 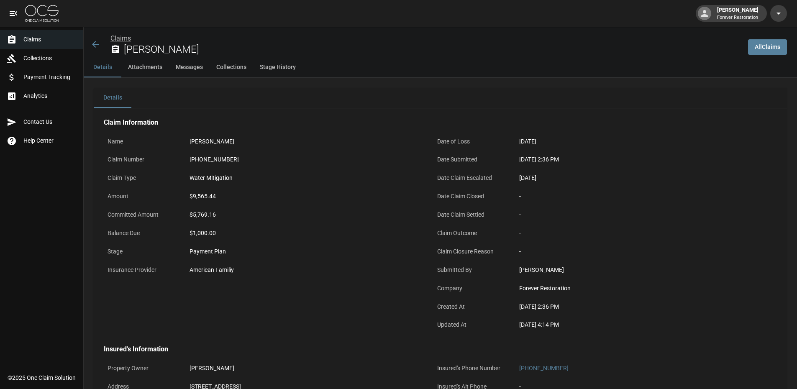 I want to click on p: Balance Due, so click(x=141, y=233).